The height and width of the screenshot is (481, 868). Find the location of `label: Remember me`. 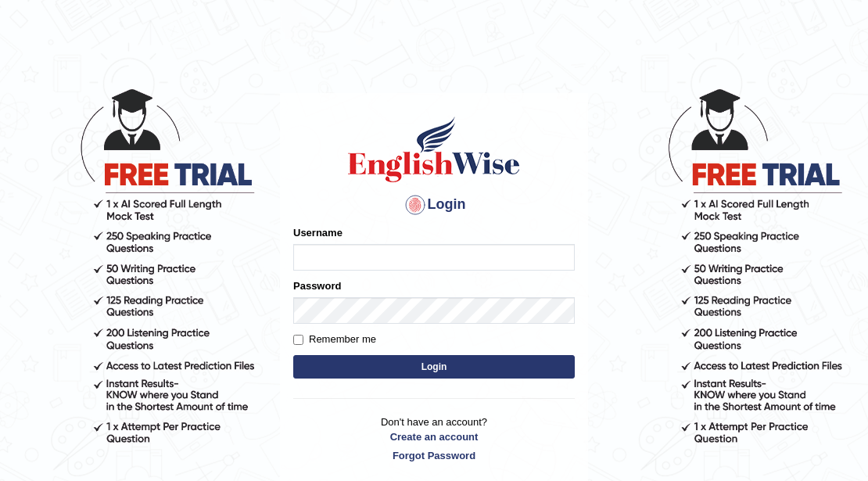

label: Remember me is located at coordinates (335, 339).